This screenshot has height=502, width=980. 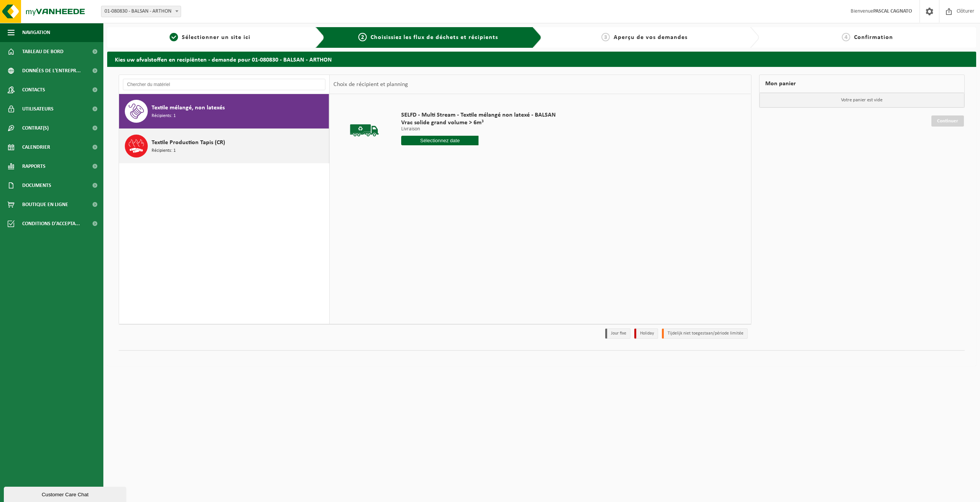 What do you see at coordinates (605, 37) in the screenshot?
I see `span: 3` at bounding box center [605, 37].